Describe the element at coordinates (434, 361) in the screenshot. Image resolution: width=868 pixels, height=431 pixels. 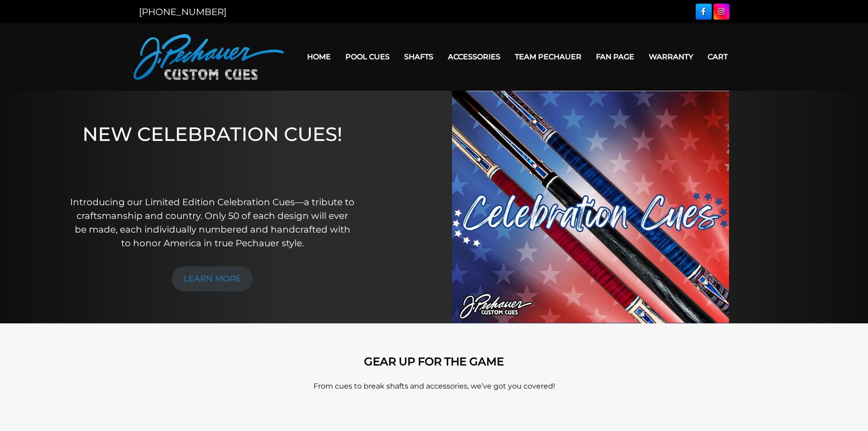
I see `strong: GEAR UP FOR THE GAME` at that location.